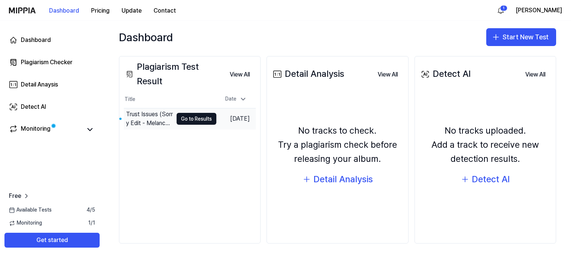 The height and width of the screenshot is (258, 571). What do you see at coordinates (236, 99) in the screenshot?
I see `div: Date` at bounding box center [236, 99].